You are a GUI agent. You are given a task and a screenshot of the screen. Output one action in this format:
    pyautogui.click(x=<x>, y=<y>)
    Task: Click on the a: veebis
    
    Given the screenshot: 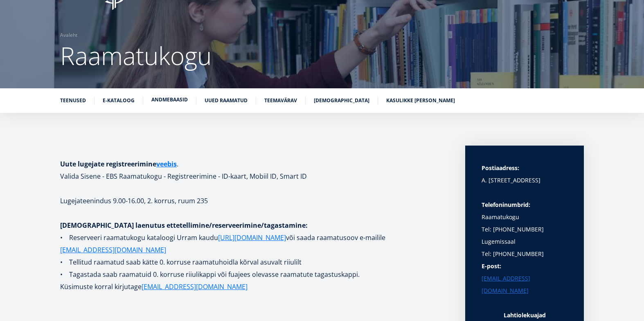 What is the action you would take?
    pyautogui.click(x=167, y=164)
    